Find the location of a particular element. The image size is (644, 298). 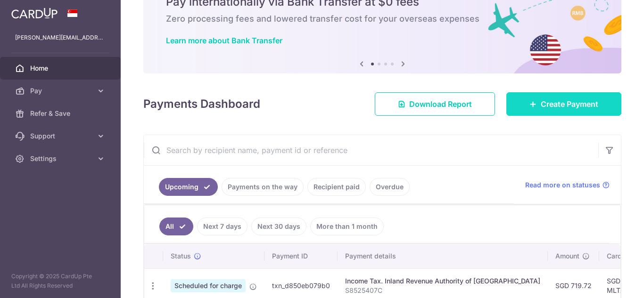

span: Scheduled for charge is located at coordinates (208, 286).